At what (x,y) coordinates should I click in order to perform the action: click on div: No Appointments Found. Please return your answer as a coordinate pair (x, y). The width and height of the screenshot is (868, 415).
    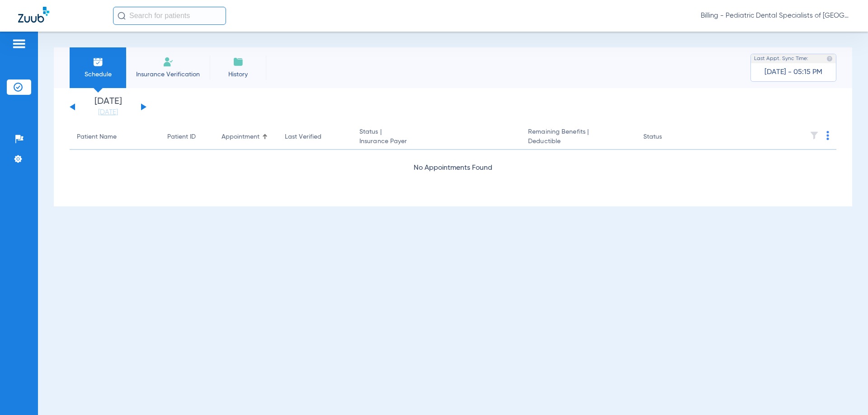
    Looking at the image, I should click on (453, 168).